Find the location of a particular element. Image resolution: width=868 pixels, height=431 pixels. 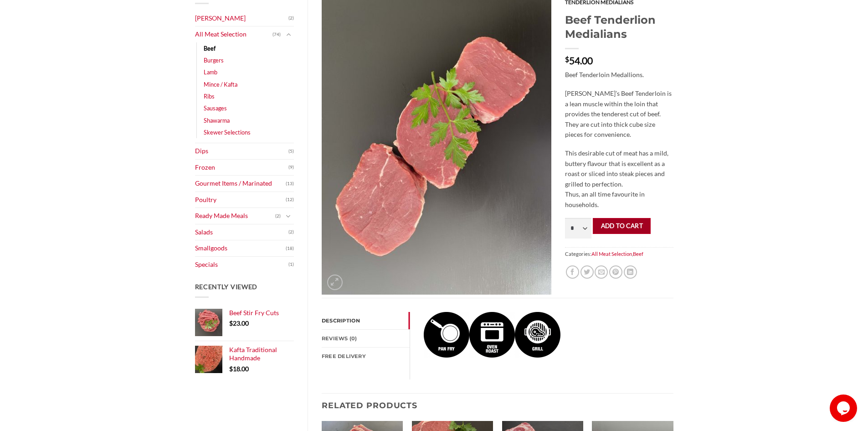

span: Kafta Traditional Handmade is located at coordinates (253, 353).